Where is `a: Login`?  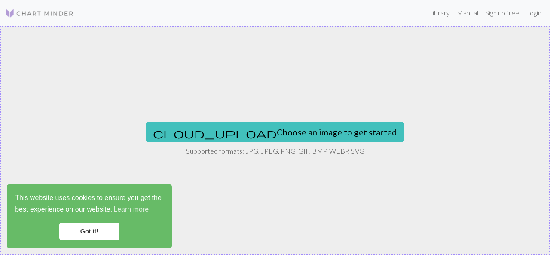 a: Login is located at coordinates (533, 13).